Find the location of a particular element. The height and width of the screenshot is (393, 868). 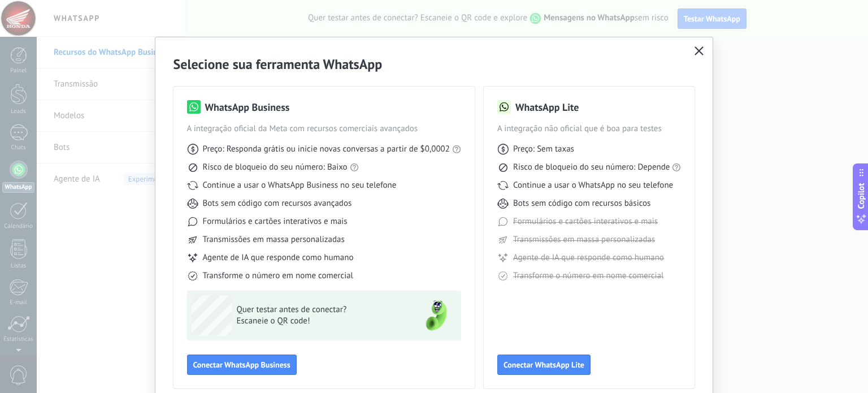

span: Preço: Sem taxas is located at coordinates (543, 150).